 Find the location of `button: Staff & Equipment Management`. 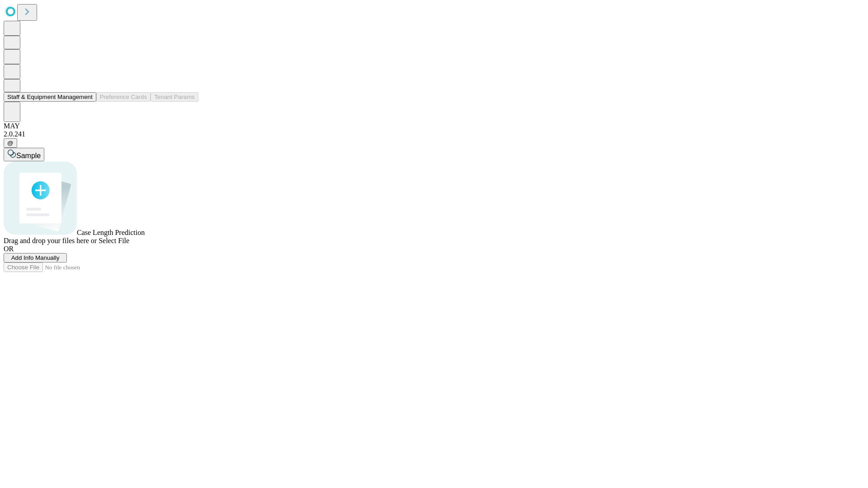

button: Staff & Equipment Management is located at coordinates (50, 97).